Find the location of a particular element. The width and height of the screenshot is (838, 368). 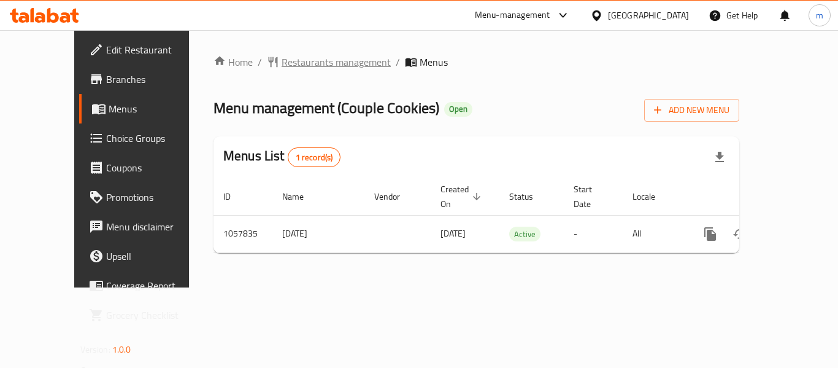

button: more is located at coordinates (711, 234).